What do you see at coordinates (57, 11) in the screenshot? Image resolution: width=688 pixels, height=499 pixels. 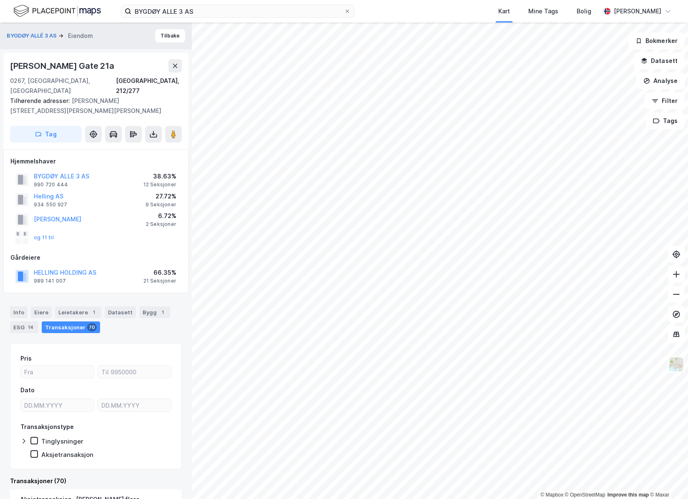 I see `img: logo.f888ab2527a4732fd821a326f86c7f29.svg` at bounding box center [57, 11].